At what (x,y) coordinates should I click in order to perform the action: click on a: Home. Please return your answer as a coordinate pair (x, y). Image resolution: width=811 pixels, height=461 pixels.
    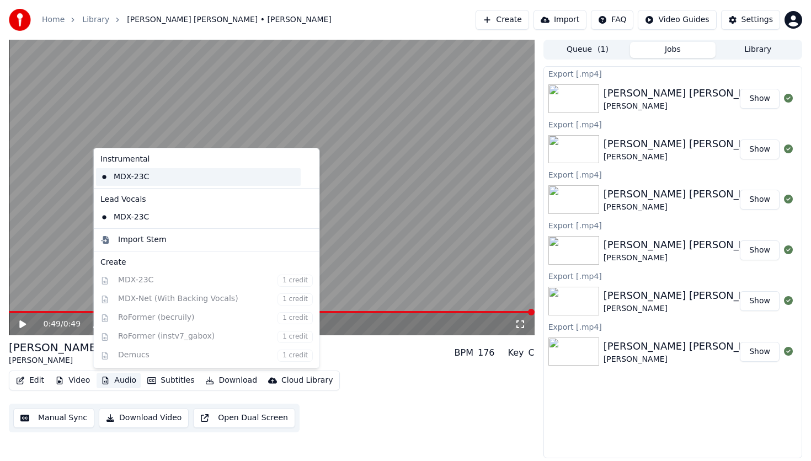
    Looking at the image, I should click on (53, 20).